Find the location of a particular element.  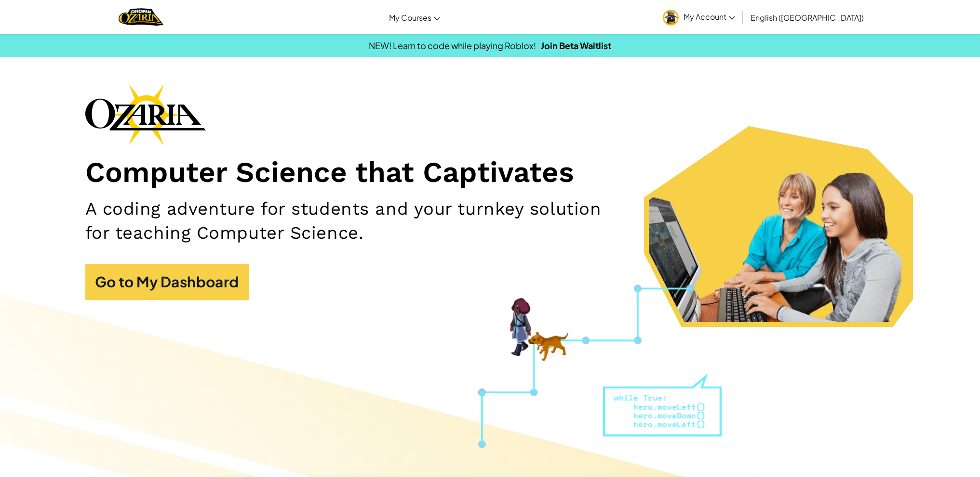

h1: Computer Science that Captivates is located at coordinates (490, 173).